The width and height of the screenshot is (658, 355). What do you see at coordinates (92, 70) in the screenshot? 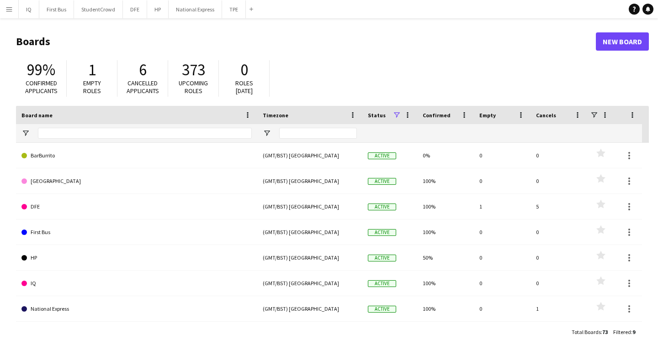
I see `span: 1` at bounding box center [92, 70].